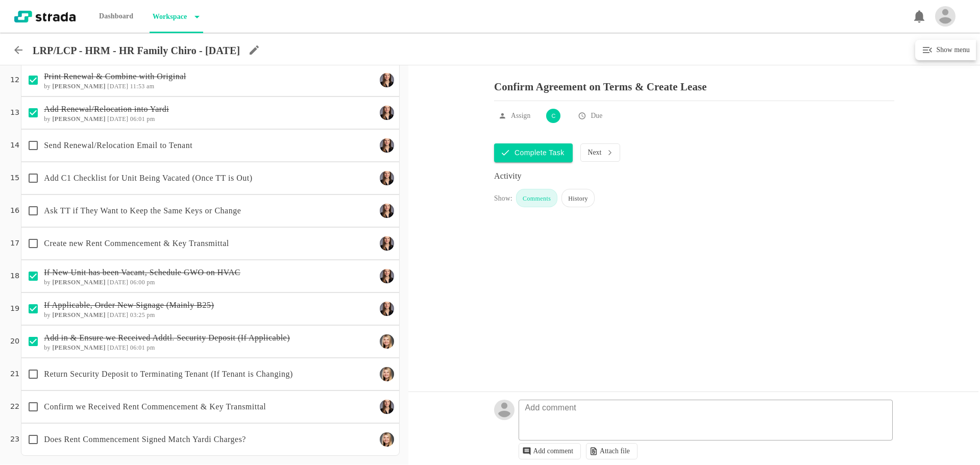 This screenshot has height=465, width=980. Describe the element at coordinates (210, 210) in the screenshot. I see `p: Ask TT if They Want to Keep the Same Keys or Change` at that location.